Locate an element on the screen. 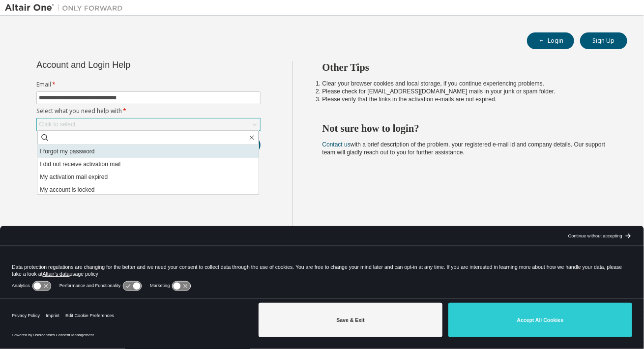 The width and height of the screenshot is (644, 349). li: Clear your browser cookies and local storage, if you continue experiencing problems. is located at coordinates (466, 84).